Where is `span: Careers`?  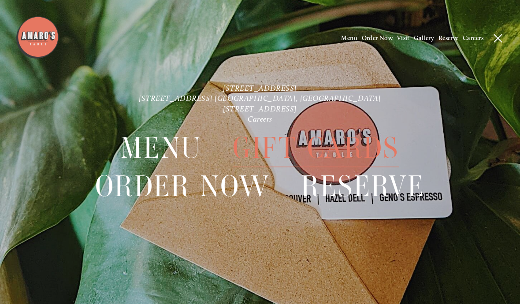 span: Careers is located at coordinates (473, 38).